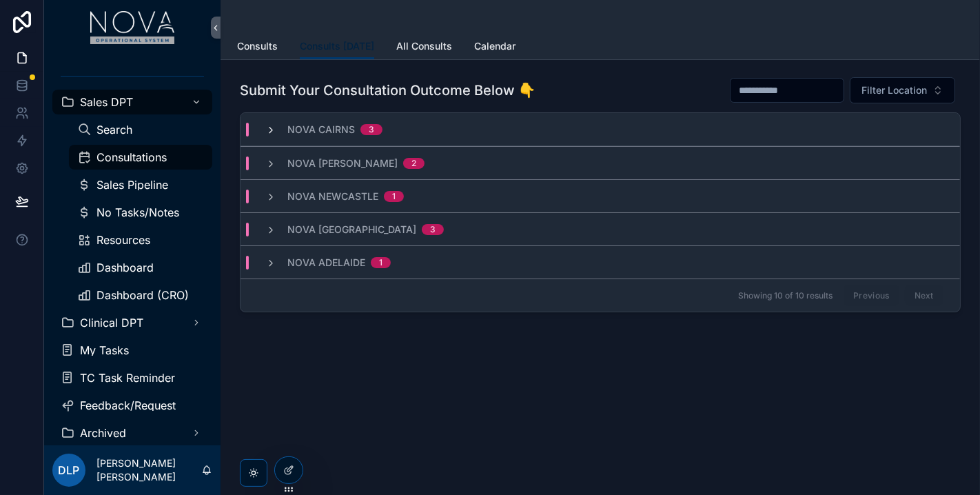 This screenshot has height=495, width=980. I want to click on span: DLP, so click(69, 470).